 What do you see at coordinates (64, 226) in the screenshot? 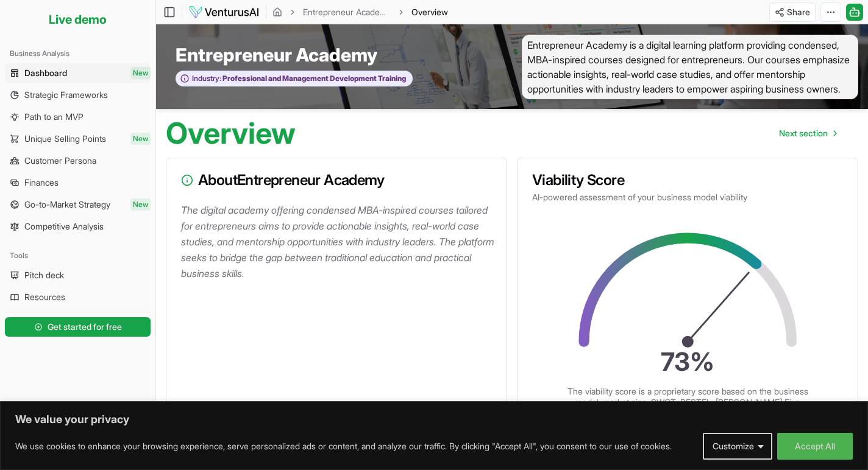
I see `span: Competitive Analysis` at bounding box center [64, 226].